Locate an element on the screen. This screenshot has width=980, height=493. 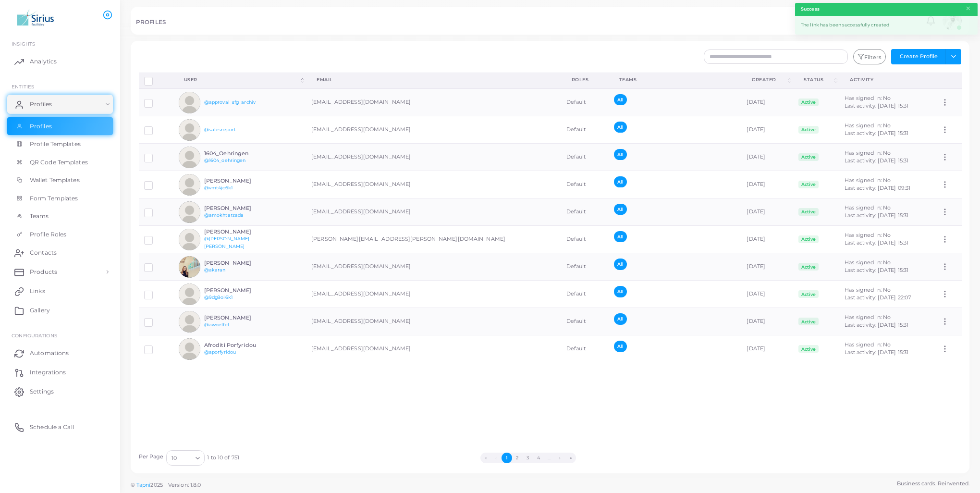
span: Wallet Templates is located at coordinates (55, 180).